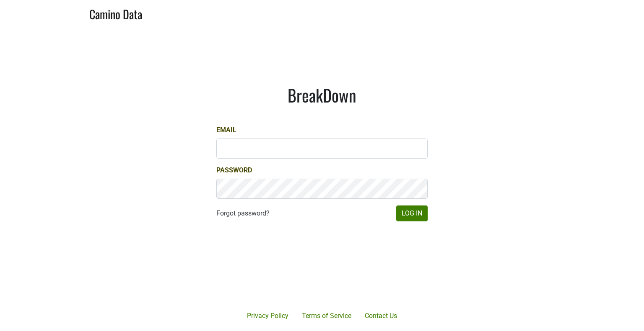  What do you see at coordinates (116, 13) in the screenshot?
I see `a: Camino Data` at bounding box center [116, 13].